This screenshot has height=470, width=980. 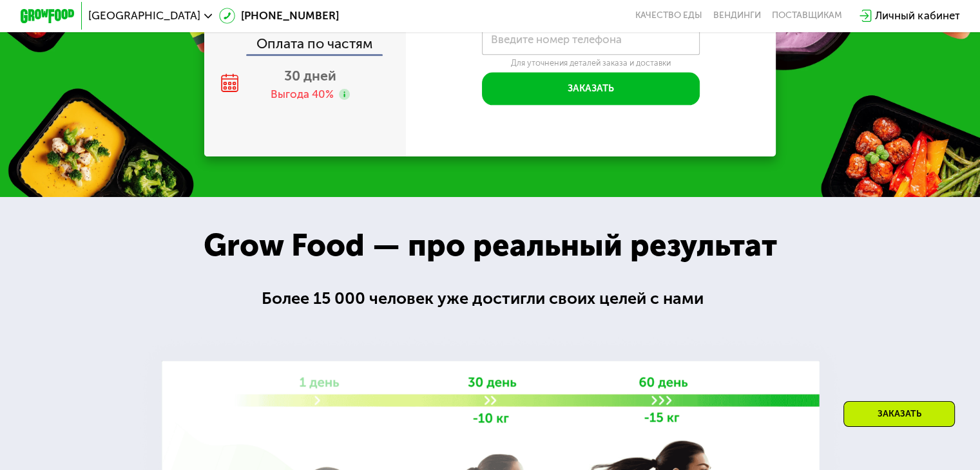 What do you see at coordinates (310, 75) in the screenshot?
I see `span: 30 дней` at bounding box center [310, 75].